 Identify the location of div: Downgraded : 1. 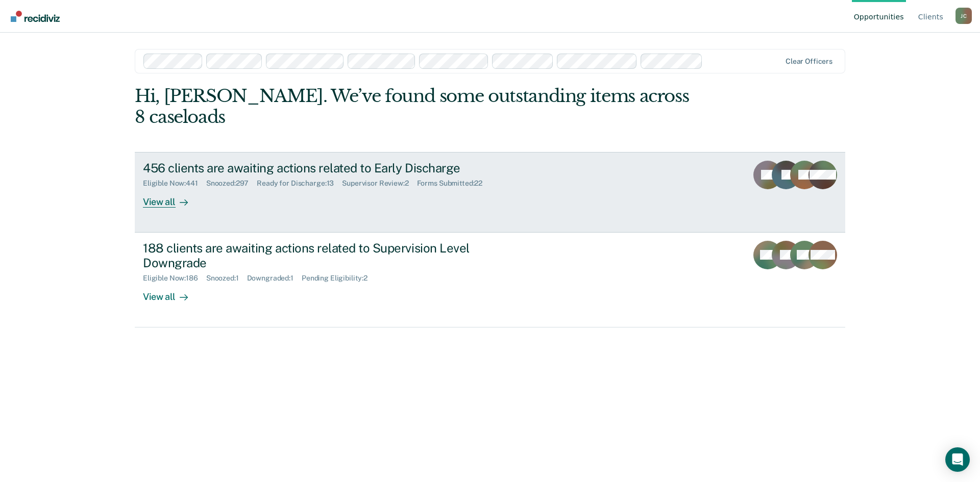
(274, 278).